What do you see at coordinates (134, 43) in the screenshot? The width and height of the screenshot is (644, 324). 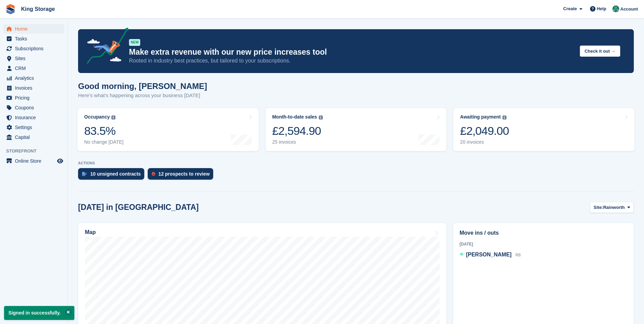 I see `div: NEW` at bounding box center [134, 43].